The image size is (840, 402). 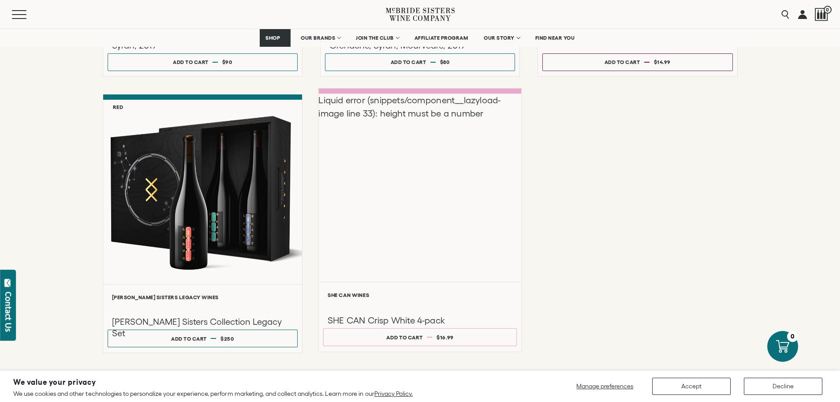 What do you see at coordinates (828, 10) in the screenshot?
I see `span: 0` at bounding box center [828, 10].